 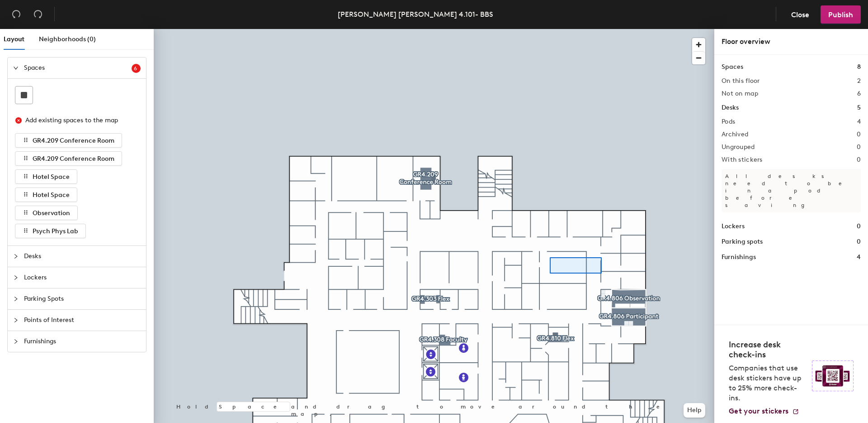 I want to click on h2: Archived, so click(x=735, y=134).